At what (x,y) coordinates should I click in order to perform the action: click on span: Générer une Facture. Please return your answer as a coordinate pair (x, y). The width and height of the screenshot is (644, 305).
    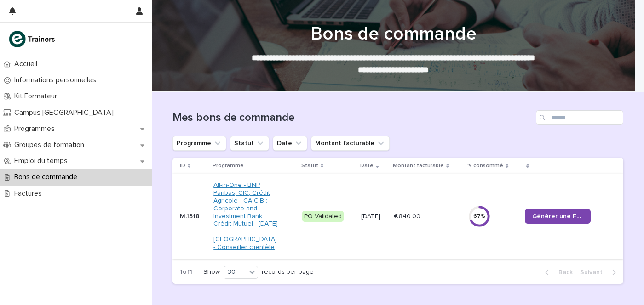
    Looking at the image, I should click on (558, 217).